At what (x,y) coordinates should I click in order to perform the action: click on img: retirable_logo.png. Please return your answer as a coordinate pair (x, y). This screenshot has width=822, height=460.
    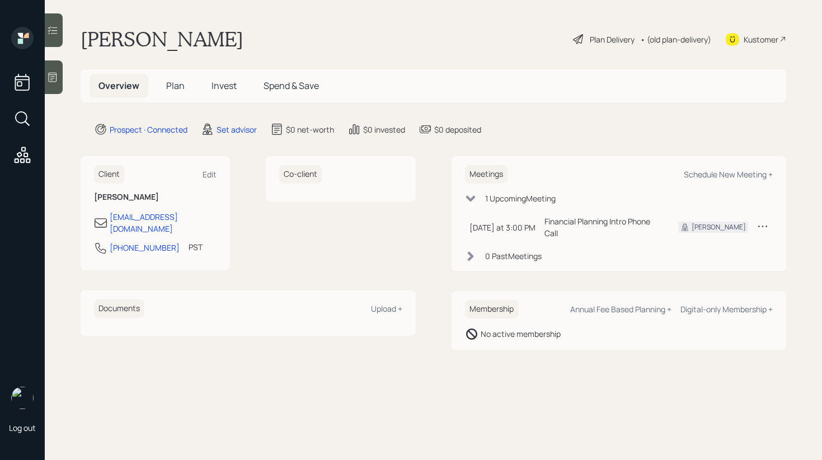
    Looking at the image, I should click on (22, 398).